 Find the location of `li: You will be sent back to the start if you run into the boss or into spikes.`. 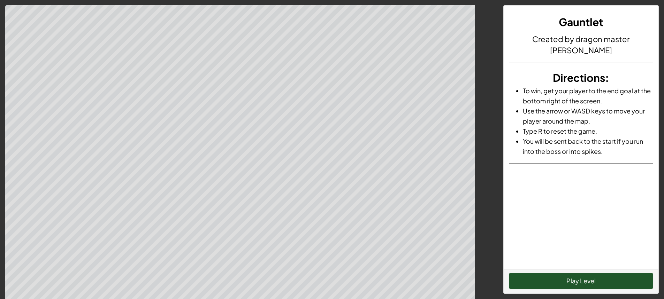

li: You will be sent back to the start if you run into the boss or into spikes. is located at coordinates (588, 146).